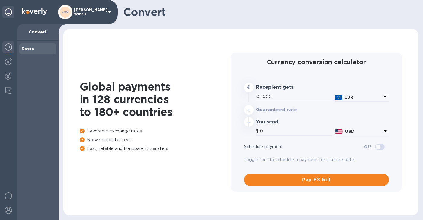 This screenshot has height=220, width=423. I want to click on h3: Recepient gets, so click(286, 87).